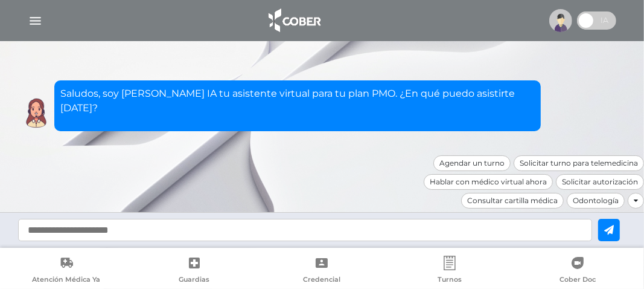 This screenshot has width=644, height=289. I want to click on div: Solicitar turno para telemedicina, so click(579, 163).